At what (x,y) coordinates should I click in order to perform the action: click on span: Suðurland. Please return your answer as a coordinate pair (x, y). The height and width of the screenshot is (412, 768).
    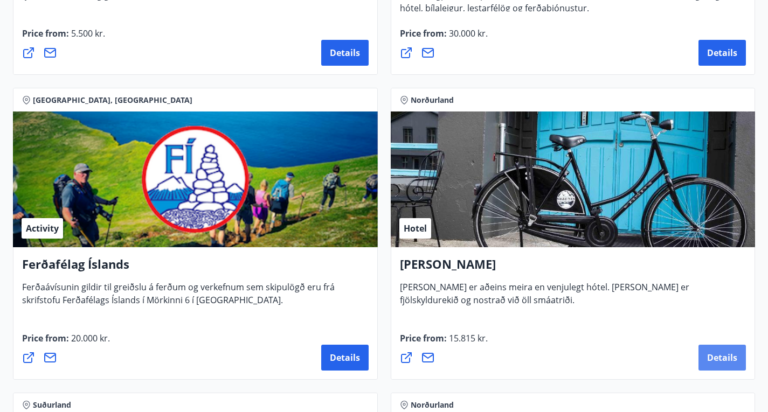
    Looking at the image, I should click on (52, 405).